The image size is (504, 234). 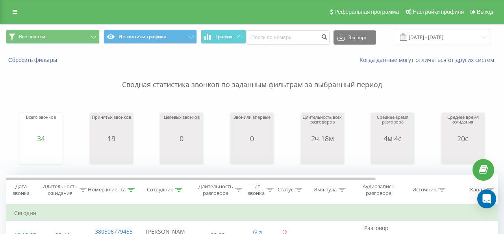 I want to click on span: Реферальная программа, so click(x=367, y=12).